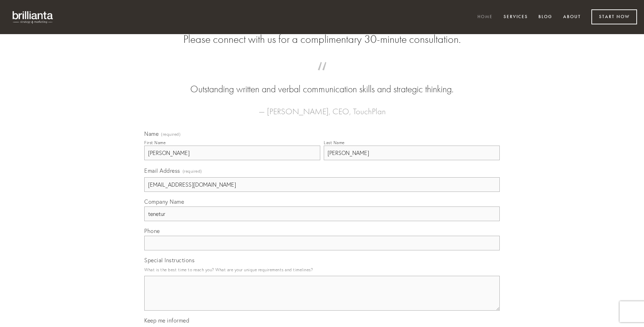 The width and height of the screenshot is (644, 327). I want to click on a: Blog, so click(545, 17).